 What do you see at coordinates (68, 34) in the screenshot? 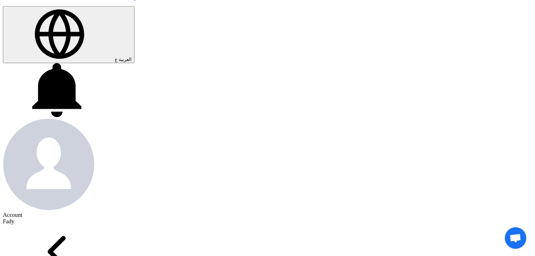
I see `button: العربية ع` at bounding box center [68, 34].